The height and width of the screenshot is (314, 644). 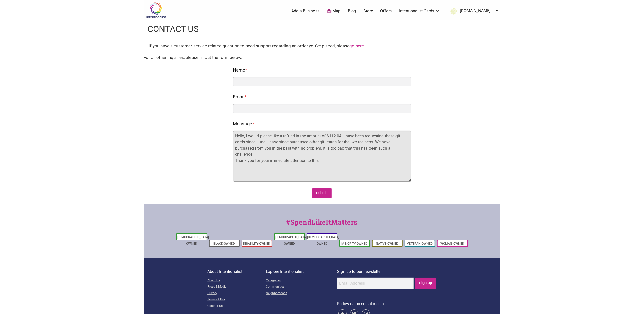 I want to click on a: Privacy, so click(x=236, y=294).